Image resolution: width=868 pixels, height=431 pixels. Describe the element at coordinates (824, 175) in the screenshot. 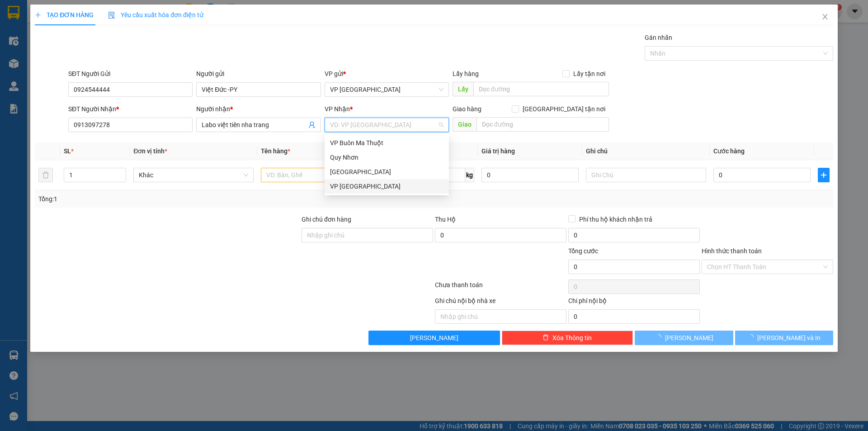

I see `button: plus` at that location.